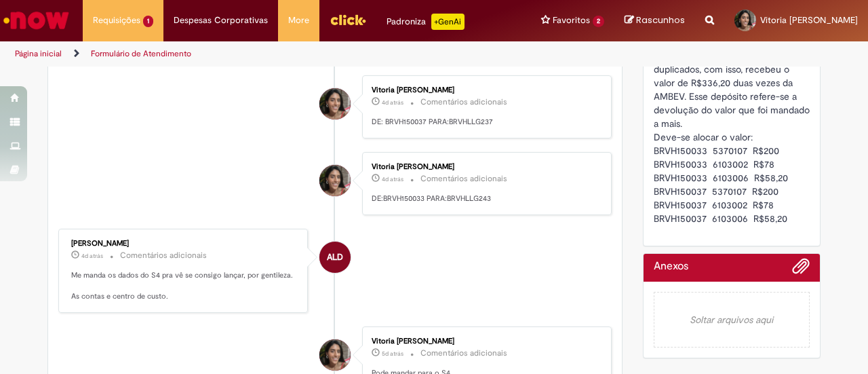 Image resolution: width=868 pixels, height=374 pixels. What do you see at coordinates (448, 22) in the screenshot?
I see `p: +GenAi` at bounding box center [448, 22].